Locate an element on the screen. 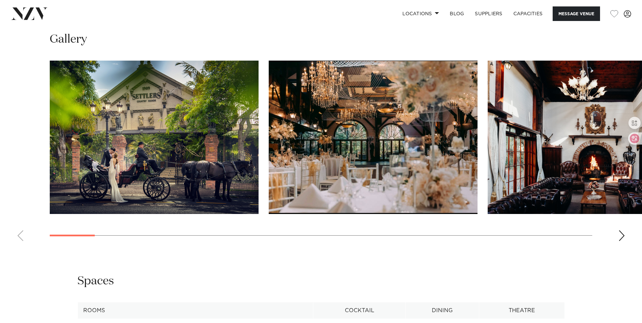 Image resolution: width=642 pixels, height=323 pixels. button: Message Venue is located at coordinates (576, 14).